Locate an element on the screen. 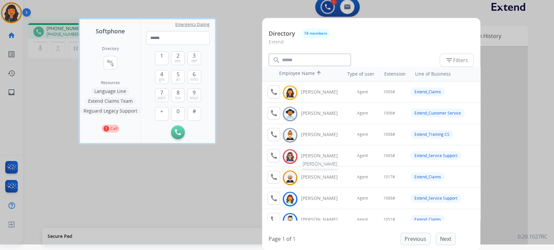 The image size is (554, 250). p: 0.20.1027RC is located at coordinates (533, 237).